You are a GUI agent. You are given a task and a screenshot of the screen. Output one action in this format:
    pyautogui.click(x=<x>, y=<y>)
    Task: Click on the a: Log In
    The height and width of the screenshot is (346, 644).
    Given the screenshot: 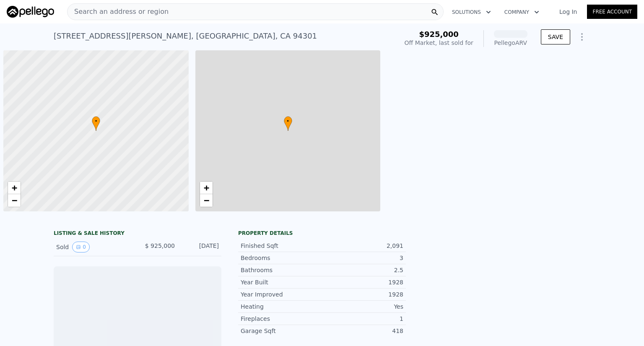 What is the action you would take?
    pyautogui.click(x=569, y=12)
    